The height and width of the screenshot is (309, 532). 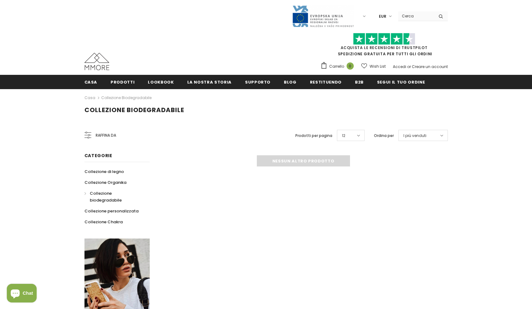 What do you see at coordinates (385, 39) in the screenshot?
I see `img: Fidati di Pilot Stars` at bounding box center [385, 39].